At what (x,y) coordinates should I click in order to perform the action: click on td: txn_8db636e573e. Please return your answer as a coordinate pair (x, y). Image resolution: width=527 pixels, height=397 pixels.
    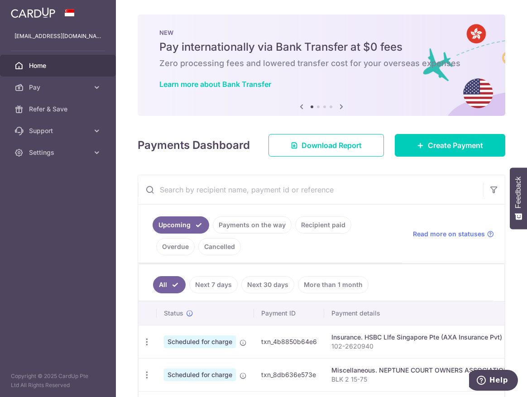
    Looking at the image, I should click on (289, 374).